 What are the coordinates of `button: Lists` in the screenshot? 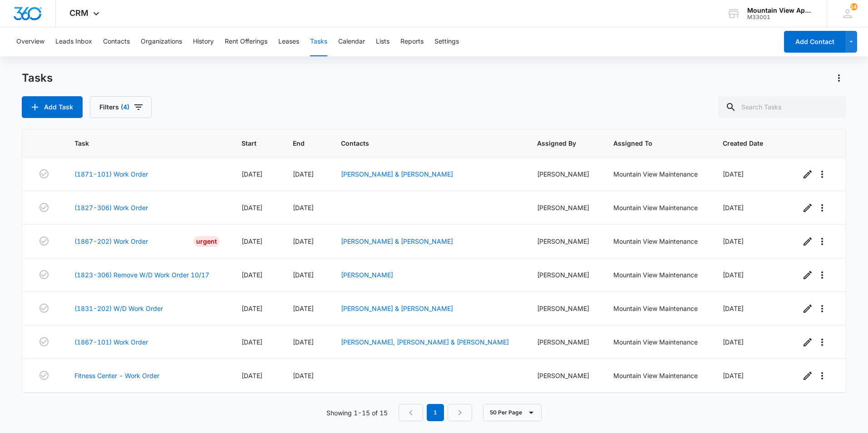 It's located at (383, 42).